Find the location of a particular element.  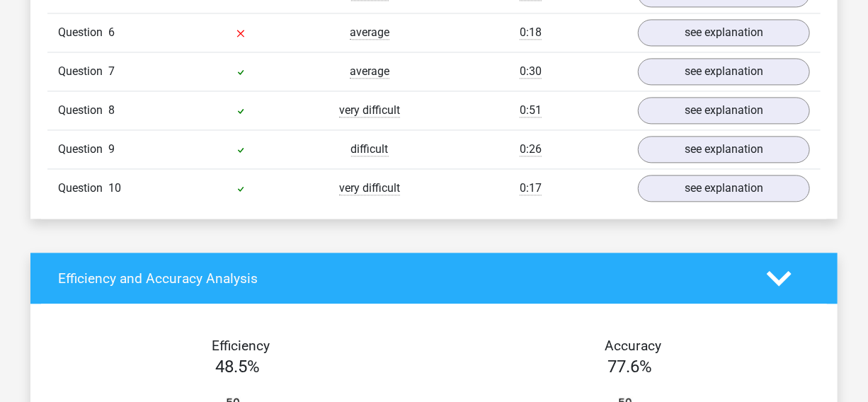

span: 9 is located at coordinates (111, 148).